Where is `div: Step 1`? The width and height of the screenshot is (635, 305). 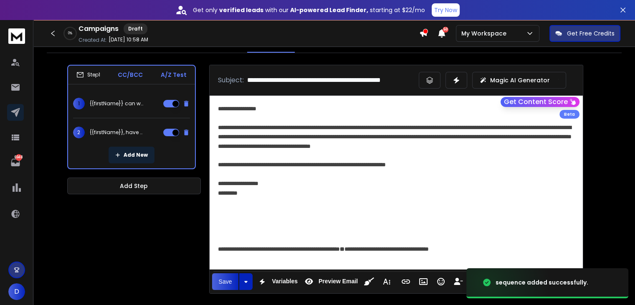 div: Step 1 is located at coordinates (88, 75).